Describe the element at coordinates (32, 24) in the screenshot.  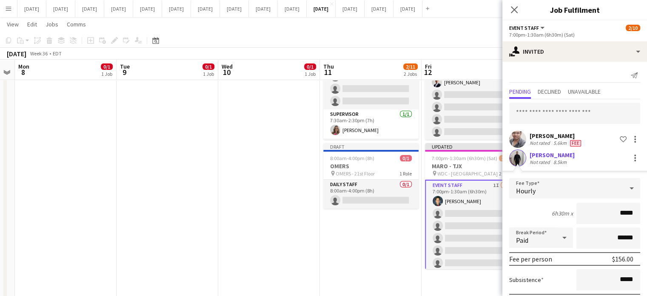
I see `a: Edit` at that location.